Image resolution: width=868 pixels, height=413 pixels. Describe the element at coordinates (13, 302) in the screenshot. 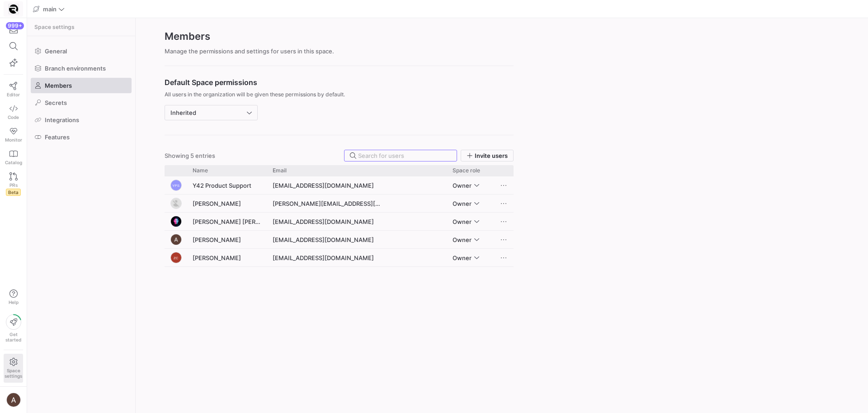

I see `span: Help` at that location.